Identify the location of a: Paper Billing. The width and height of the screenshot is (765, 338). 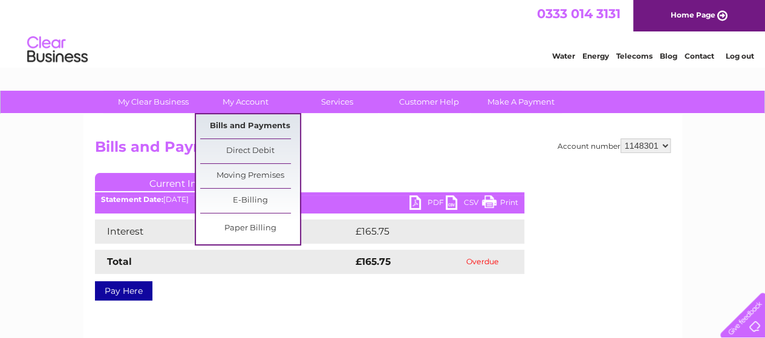
(250, 229).